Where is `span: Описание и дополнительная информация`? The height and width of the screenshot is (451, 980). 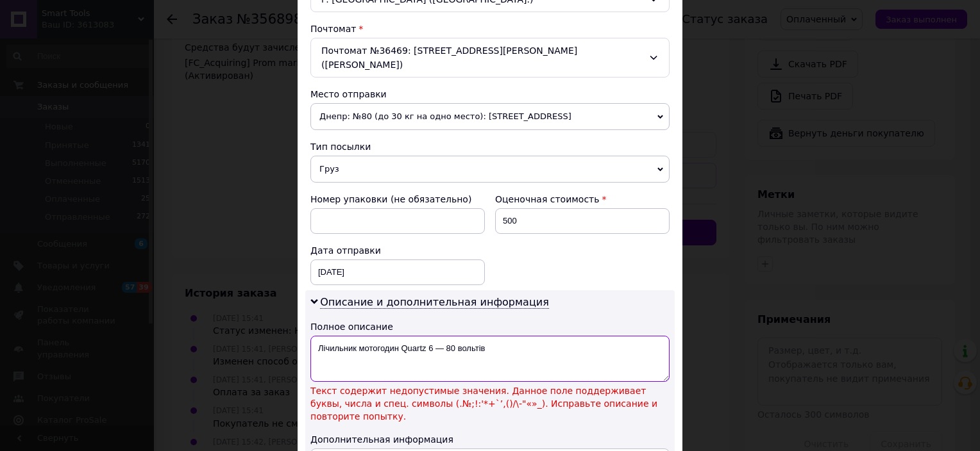 span: Описание и дополнительная информация is located at coordinates (434, 302).